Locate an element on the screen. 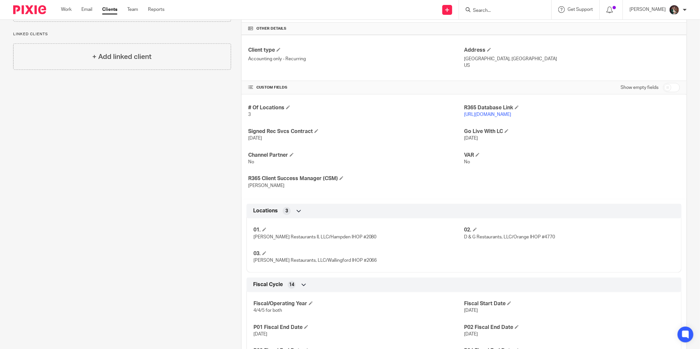  h4: R365 Client Success Manager (CSM) is located at coordinates (356, 179).